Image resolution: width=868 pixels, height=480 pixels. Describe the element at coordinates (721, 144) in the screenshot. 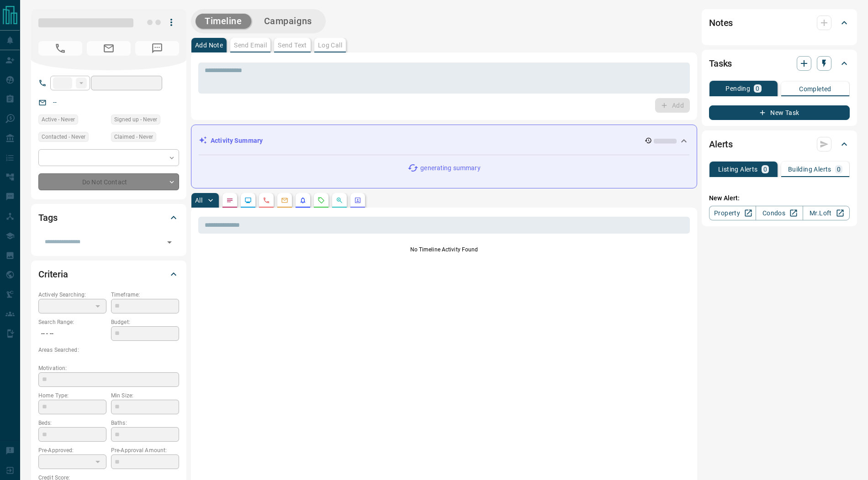

I see `h2: Alerts` at that location.